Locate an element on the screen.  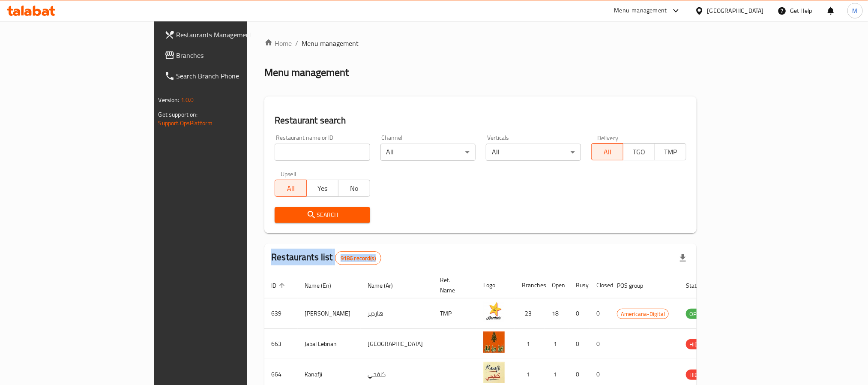
button: Search is located at coordinates (322, 215).